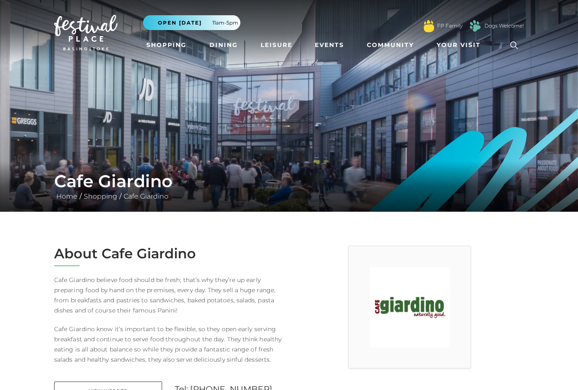 This screenshot has width=578, height=390. Describe the element at coordinates (329, 45) in the screenshot. I see `a: Events` at that location.